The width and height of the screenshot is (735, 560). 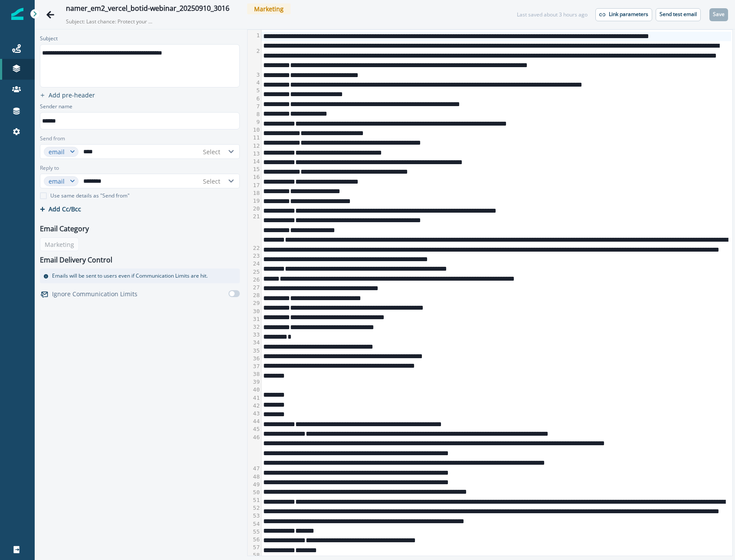 What do you see at coordinates (254, 406) in the screenshot?
I see `div: 42` at bounding box center [254, 406].